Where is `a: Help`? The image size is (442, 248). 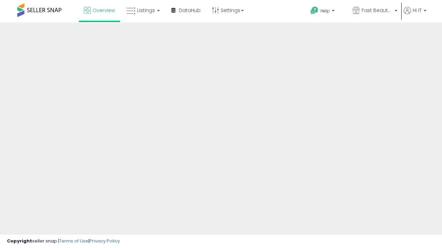
a: Help is located at coordinates (325, 12).